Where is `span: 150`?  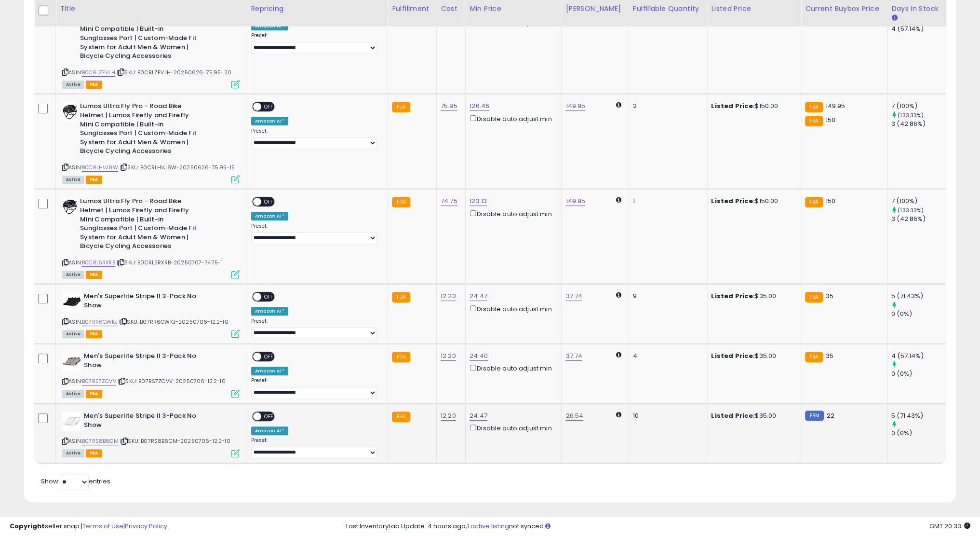 span: 150 is located at coordinates (830, 119).